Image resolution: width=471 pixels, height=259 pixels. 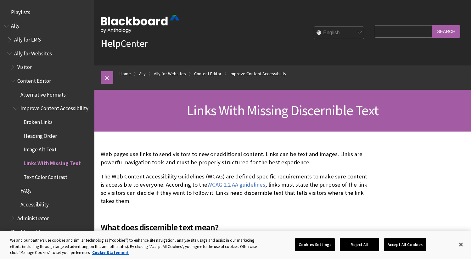 What do you see at coordinates (43, 93) in the screenshot?
I see `span: Alternative Formats` at bounding box center [43, 93].